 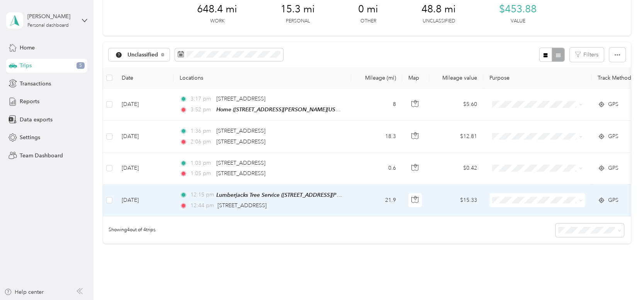 I want to click on span: Home, so click(x=27, y=48).